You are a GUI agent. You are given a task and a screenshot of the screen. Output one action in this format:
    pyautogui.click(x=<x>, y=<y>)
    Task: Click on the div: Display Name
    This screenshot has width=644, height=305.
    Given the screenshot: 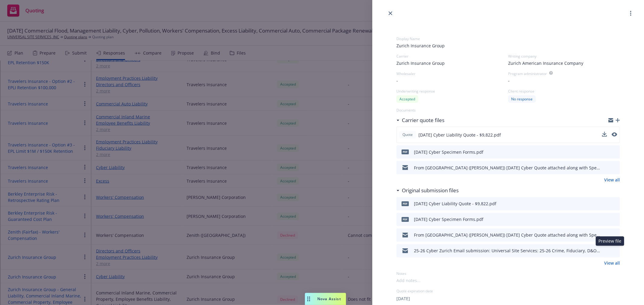 What is the action you would take?
    pyautogui.click(x=508, y=38)
    